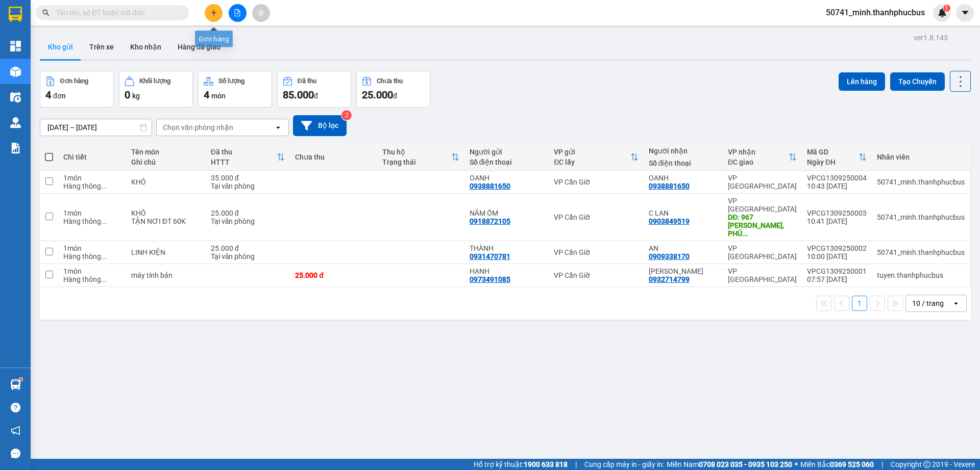  Describe the element at coordinates (930, 38) in the screenshot. I see `div: ver 1.8.143` at that location.